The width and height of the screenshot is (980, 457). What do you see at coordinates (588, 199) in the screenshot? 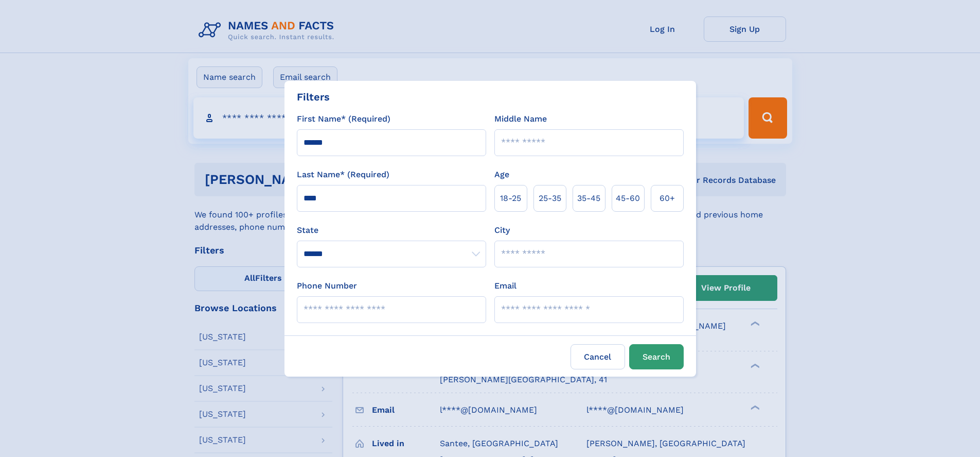
I see `span: 35‑45` at bounding box center [588, 199].